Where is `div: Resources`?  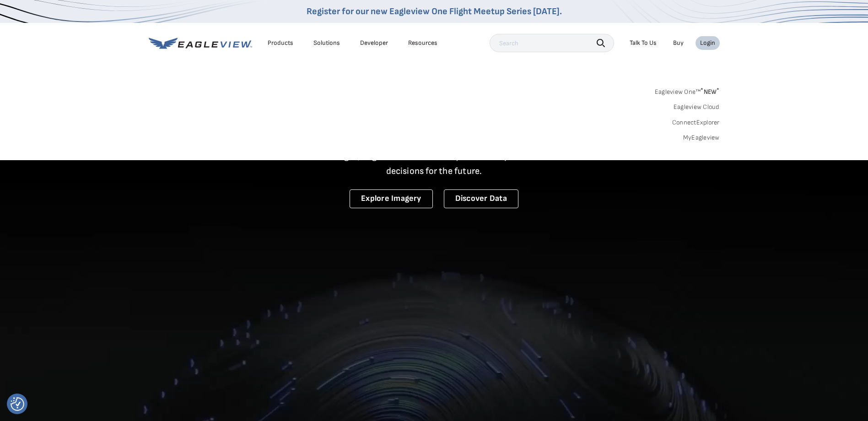 div: Resources is located at coordinates (423, 43).